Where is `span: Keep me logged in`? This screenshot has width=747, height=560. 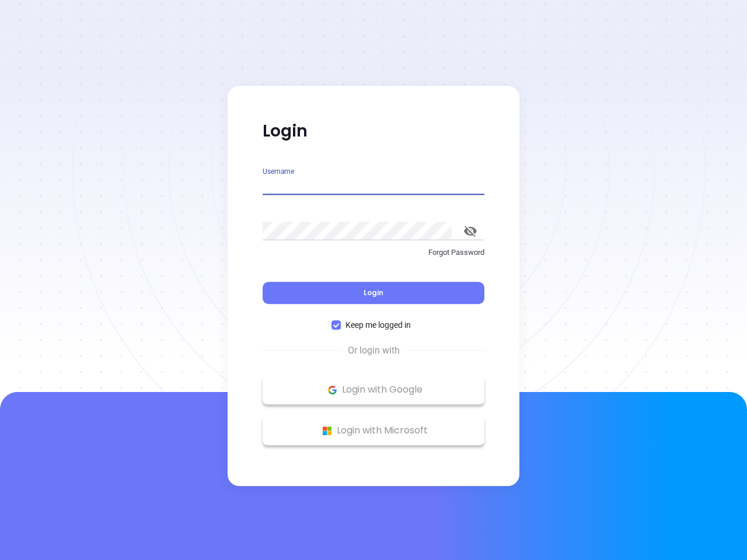 span: Keep me logged in is located at coordinates (378, 325).